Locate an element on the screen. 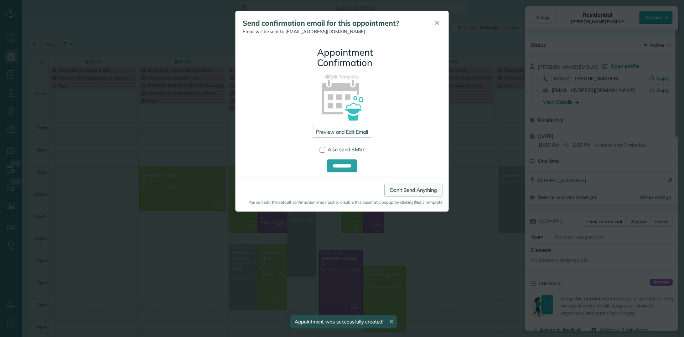 This screenshot has width=684, height=337. a: Don't Send Anything is located at coordinates (413, 190).